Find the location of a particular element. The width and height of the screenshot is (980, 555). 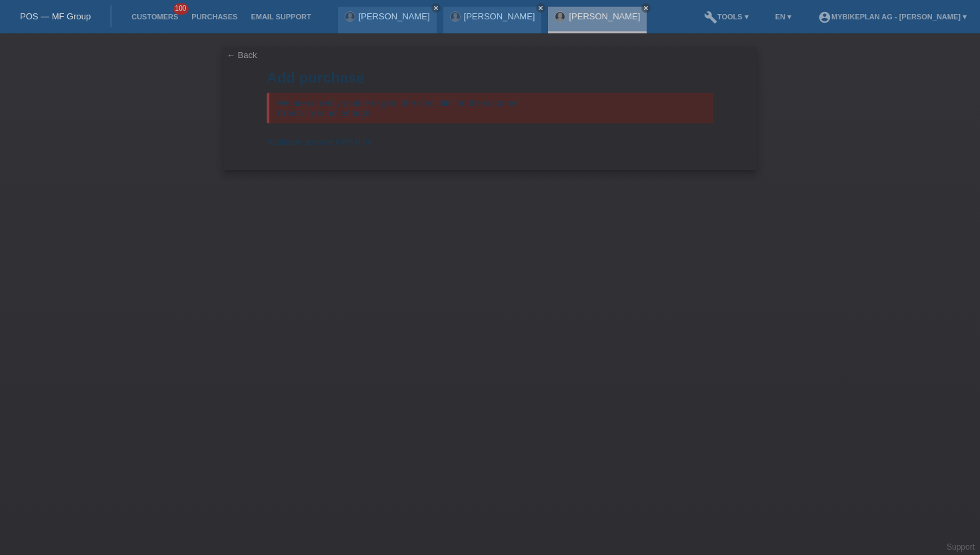

a: ← Back is located at coordinates (242, 55).